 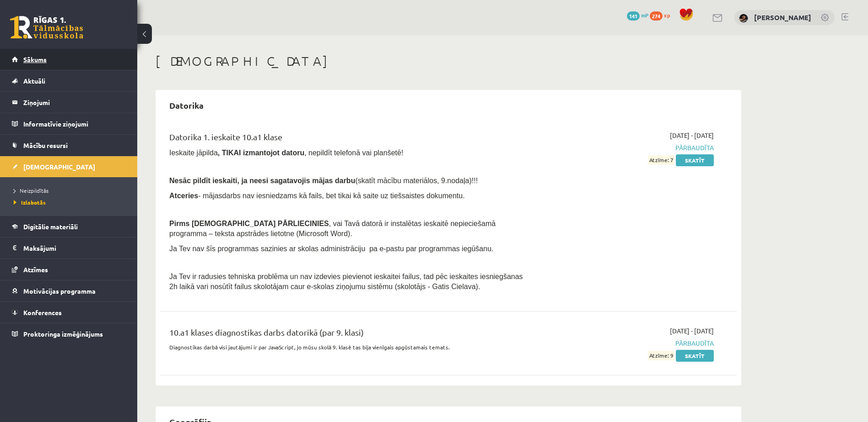 I want to click on span: Proktoringa izmēģinājums, so click(x=63, y=334).